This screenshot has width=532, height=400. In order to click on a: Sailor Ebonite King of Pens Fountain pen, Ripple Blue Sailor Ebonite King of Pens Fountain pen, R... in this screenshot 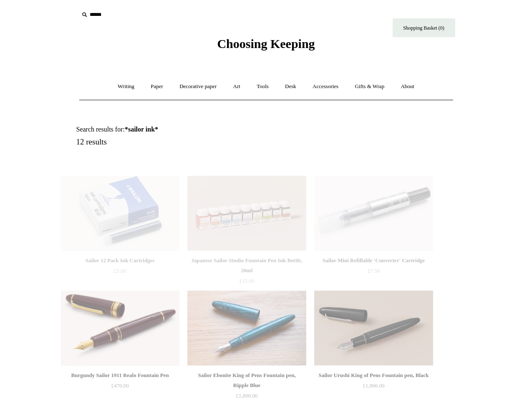, I will do `click(247, 328)`.